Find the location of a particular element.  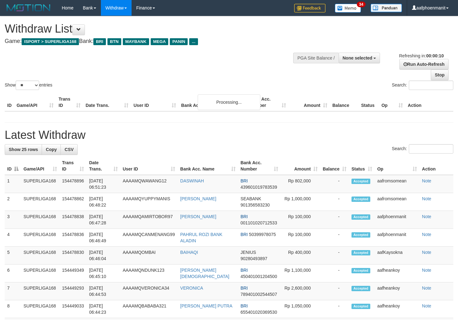

span: 34 is located at coordinates (361, 4).